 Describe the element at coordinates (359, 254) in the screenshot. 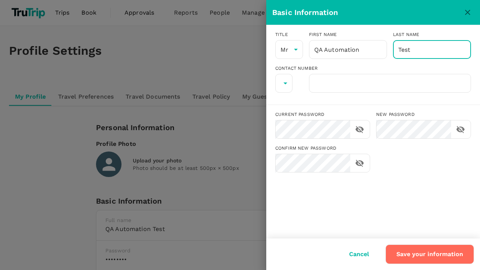

I see `button: Cancel` at that location.